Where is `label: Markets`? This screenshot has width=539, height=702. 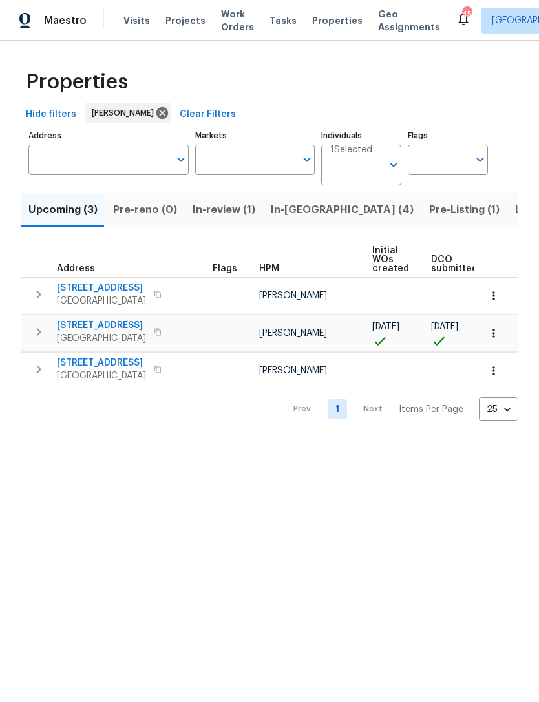 label: Markets is located at coordinates (255, 136).